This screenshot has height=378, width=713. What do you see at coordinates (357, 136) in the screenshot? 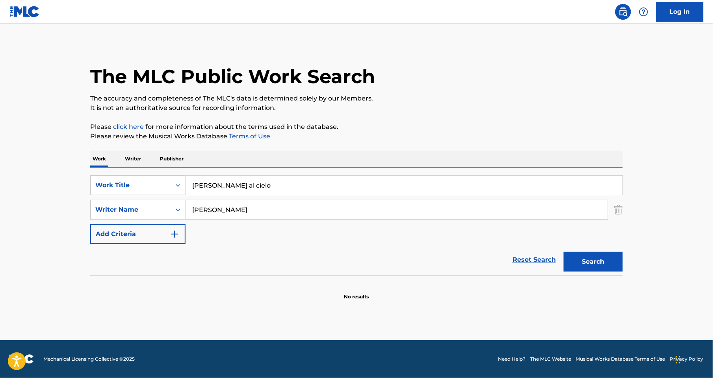
I see `p: Please review the Musical Works Database` at bounding box center [357, 136].